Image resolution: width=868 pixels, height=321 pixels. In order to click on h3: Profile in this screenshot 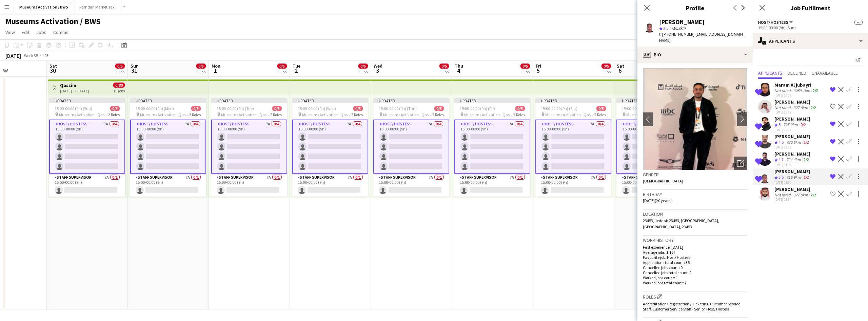, I will do `click(695, 8)`.